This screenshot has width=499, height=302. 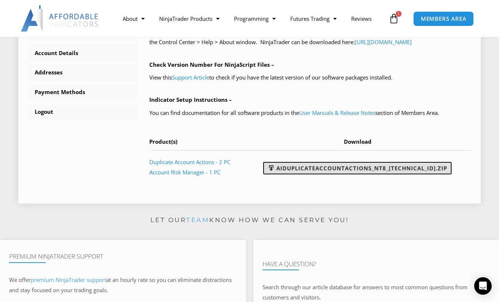 What do you see at coordinates (163, 142) in the screenshot?
I see `span: Product(s)` at bounding box center [163, 142].